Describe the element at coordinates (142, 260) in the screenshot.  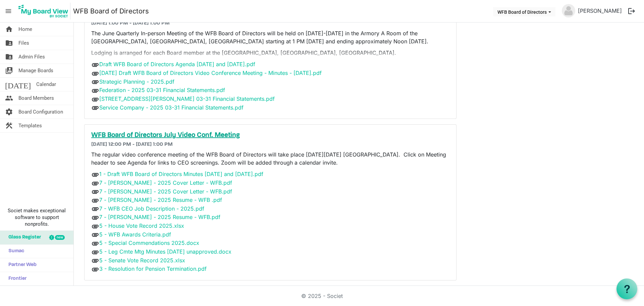
I see `a: 5 - Senate Vote Record 2025.xlsx` at that location.